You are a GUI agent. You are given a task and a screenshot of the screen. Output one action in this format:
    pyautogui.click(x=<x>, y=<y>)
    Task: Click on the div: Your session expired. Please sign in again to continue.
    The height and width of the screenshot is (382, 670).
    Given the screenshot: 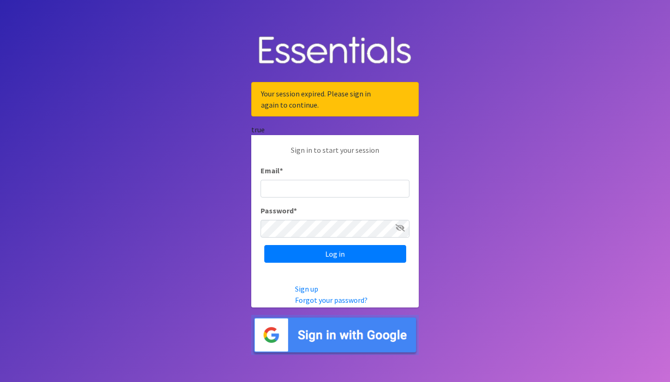 What is the action you would take?
    pyautogui.click(x=335, y=99)
    